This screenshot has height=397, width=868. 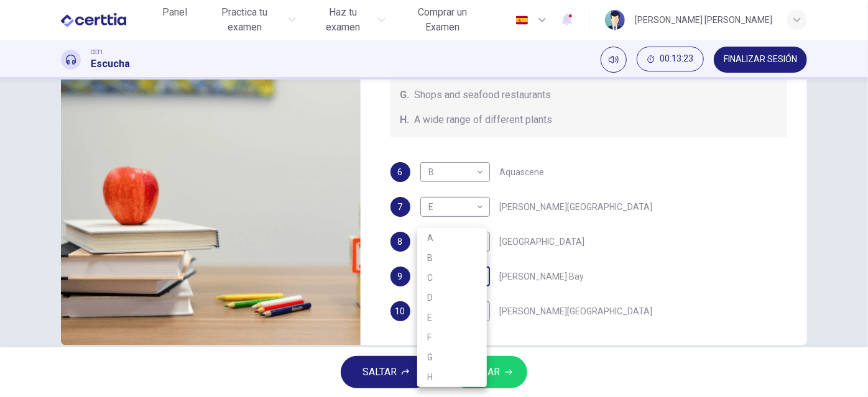 I want to click on li: A, so click(x=452, y=238).